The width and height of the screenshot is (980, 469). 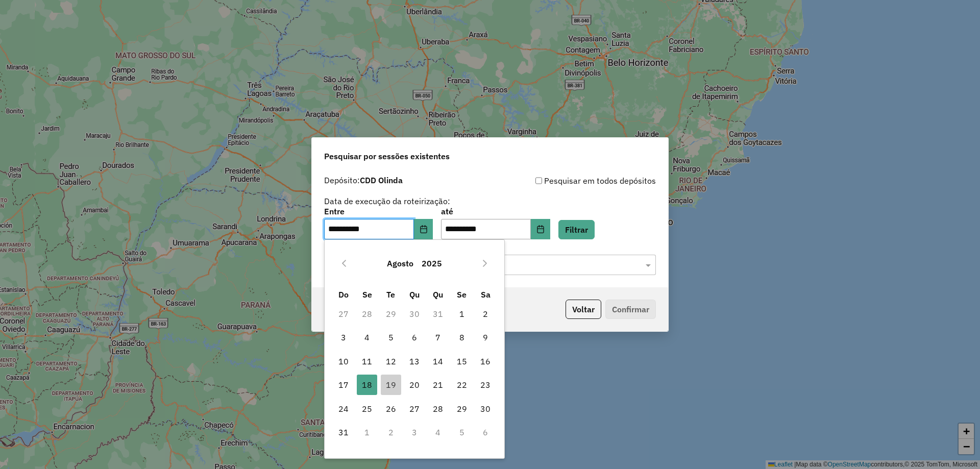 What do you see at coordinates (367, 361) in the screenshot?
I see `td: 11` at bounding box center [367, 361].